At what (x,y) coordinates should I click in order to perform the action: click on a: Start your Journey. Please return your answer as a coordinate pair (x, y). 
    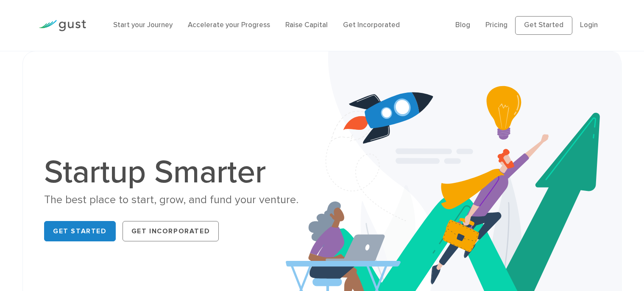
    Looking at the image, I should click on (143, 25).